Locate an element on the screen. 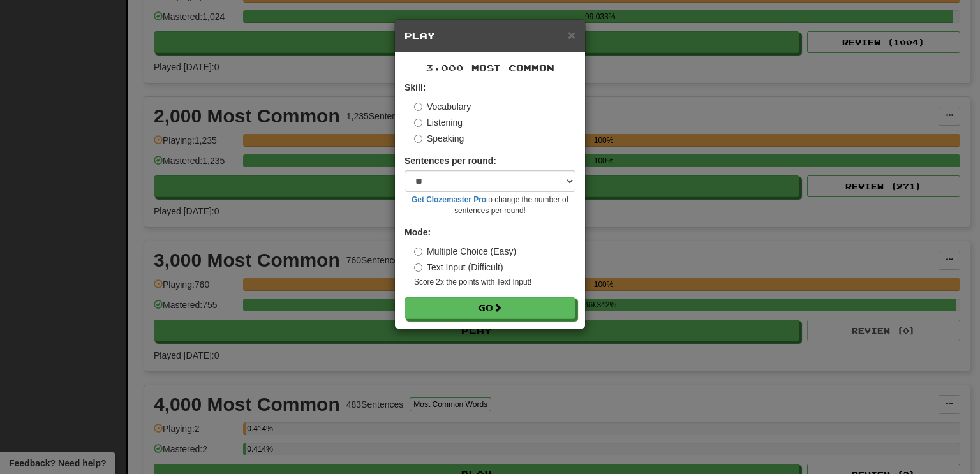 The image size is (980, 474). a: Get Clozemaster Pro is located at coordinates (449, 200).